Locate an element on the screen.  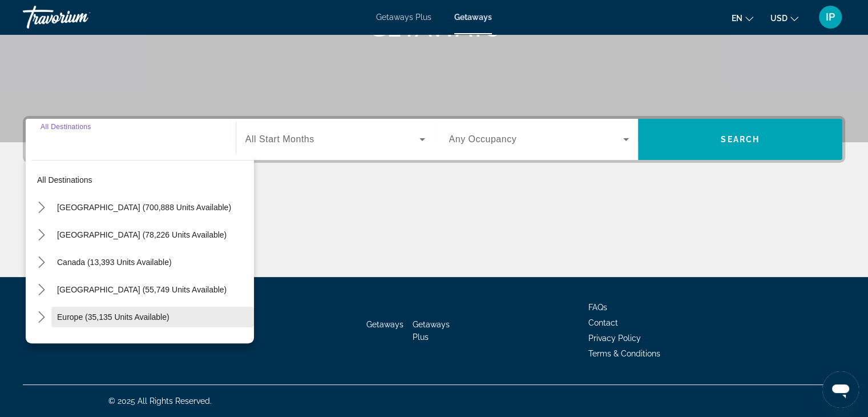
a: Terms & Conditions is located at coordinates (625, 354).